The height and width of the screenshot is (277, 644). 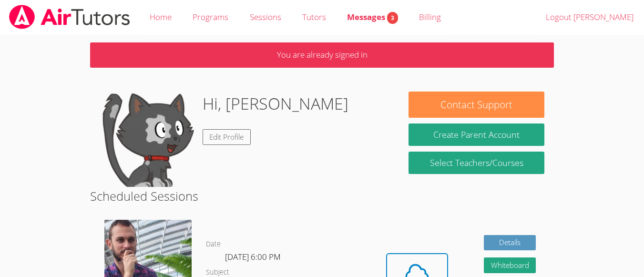 I want to click on span: Messages, so click(x=372, y=16).